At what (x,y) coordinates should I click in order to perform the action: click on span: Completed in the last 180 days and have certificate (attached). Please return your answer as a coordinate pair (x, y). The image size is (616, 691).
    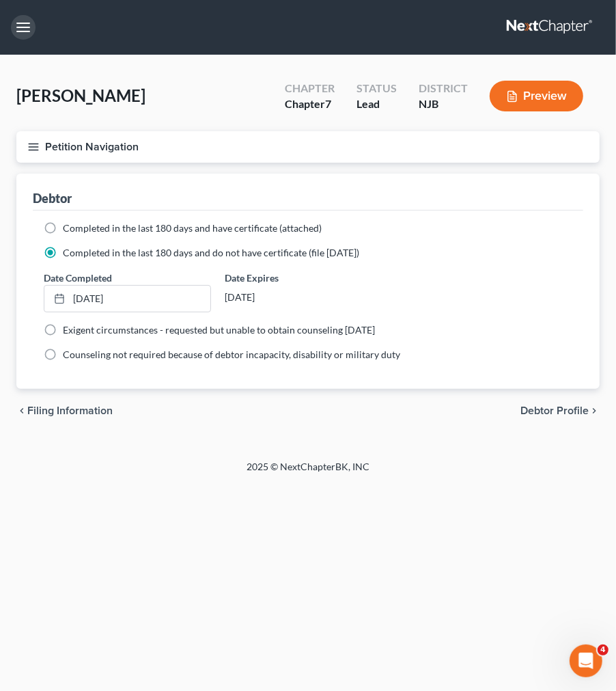
    Looking at the image, I should click on (192, 227).